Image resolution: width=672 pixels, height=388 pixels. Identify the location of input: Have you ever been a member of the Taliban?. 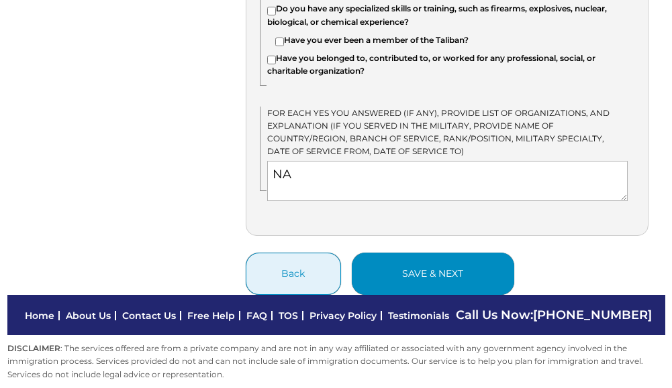
(279, 42).